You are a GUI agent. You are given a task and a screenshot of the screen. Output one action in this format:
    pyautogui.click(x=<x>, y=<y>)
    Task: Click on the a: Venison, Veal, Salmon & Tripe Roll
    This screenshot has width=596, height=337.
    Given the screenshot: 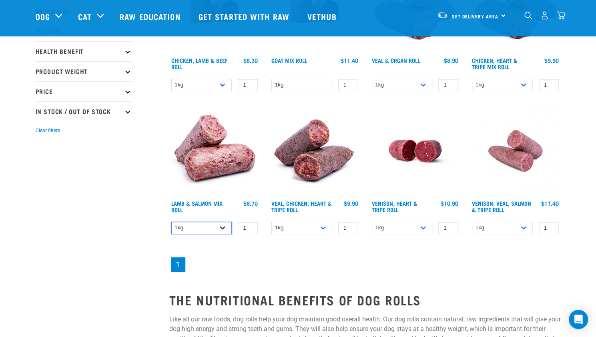 What is the action you would take?
    pyautogui.click(x=501, y=206)
    